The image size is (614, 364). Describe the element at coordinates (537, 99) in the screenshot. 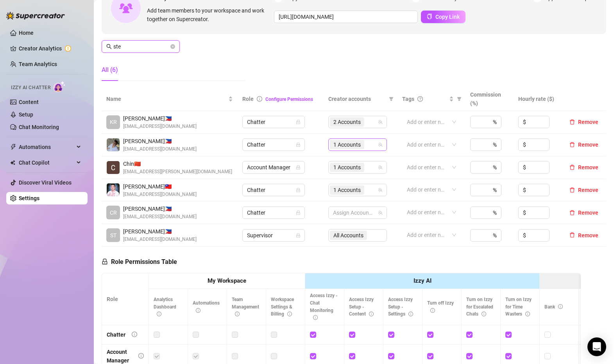

I see `th: Hourly rate ($)` at that location.